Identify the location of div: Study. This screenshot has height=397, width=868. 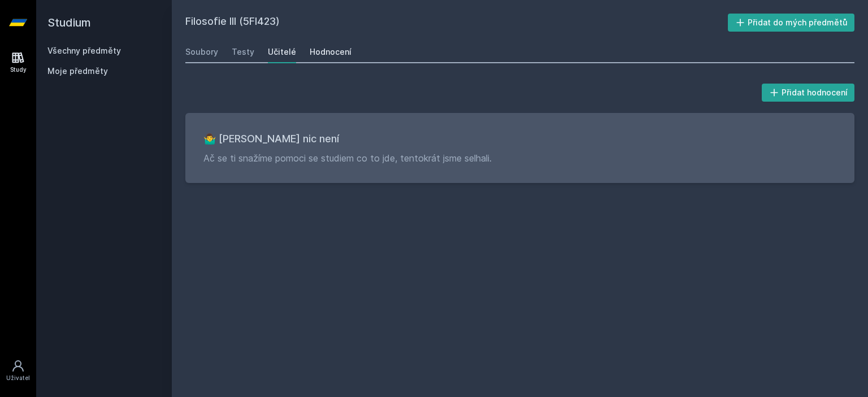
(18, 70).